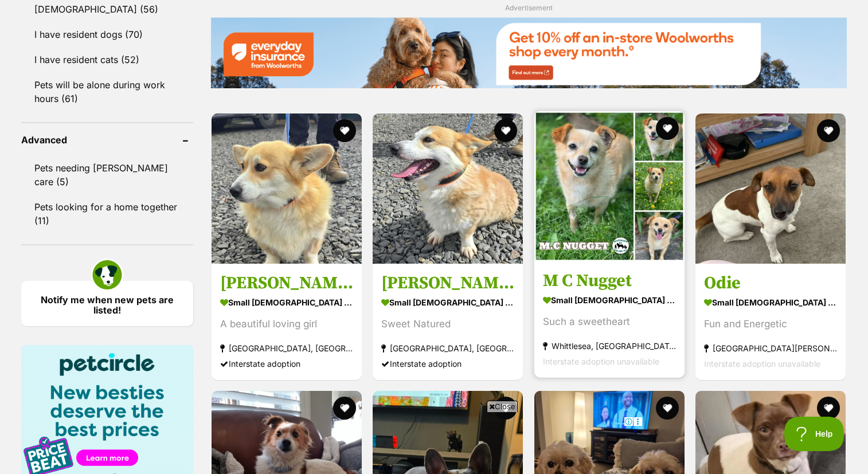  What do you see at coordinates (529, 52) in the screenshot?
I see `img: Everyday Insurance promotional banner` at bounding box center [529, 52].